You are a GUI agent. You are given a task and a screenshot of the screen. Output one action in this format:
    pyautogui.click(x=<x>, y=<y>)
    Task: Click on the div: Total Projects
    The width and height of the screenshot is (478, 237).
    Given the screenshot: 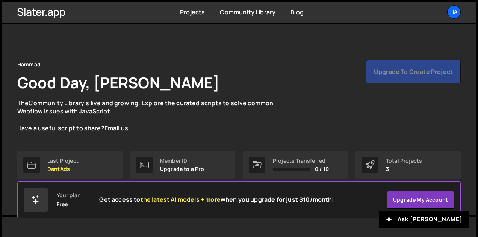 What is the action you would take?
    pyautogui.click(x=404, y=161)
    